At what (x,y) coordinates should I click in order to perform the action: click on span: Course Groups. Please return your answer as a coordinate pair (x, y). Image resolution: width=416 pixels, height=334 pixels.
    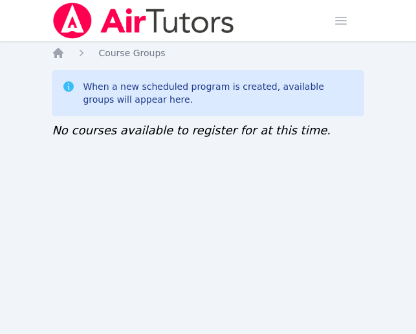
    Looking at the image, I should click on (131, 53).